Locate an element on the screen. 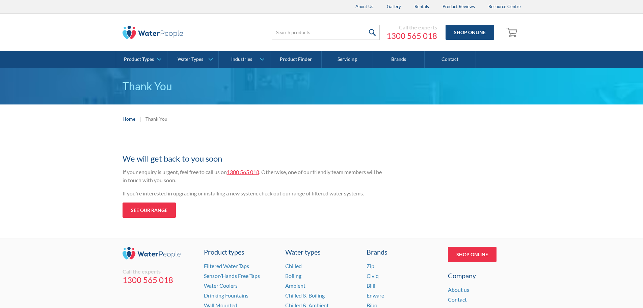  a: Water Types is located at coordinates (193, 59).